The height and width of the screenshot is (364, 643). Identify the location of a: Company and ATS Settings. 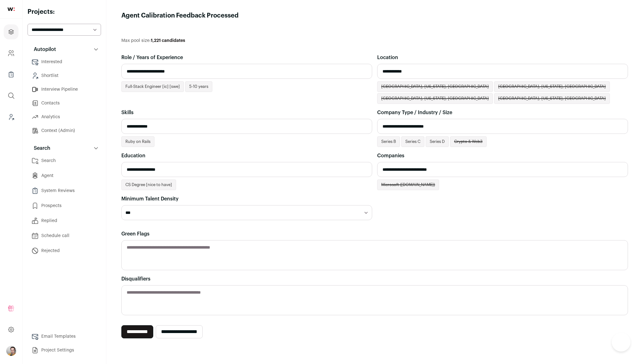
(11, 53).